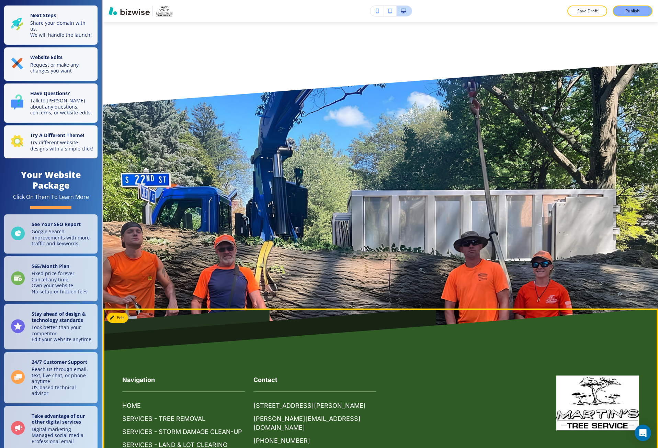 This screenshot has height=448, width=658. I want to click on img: Bizwise Logo, so click(129, 11).